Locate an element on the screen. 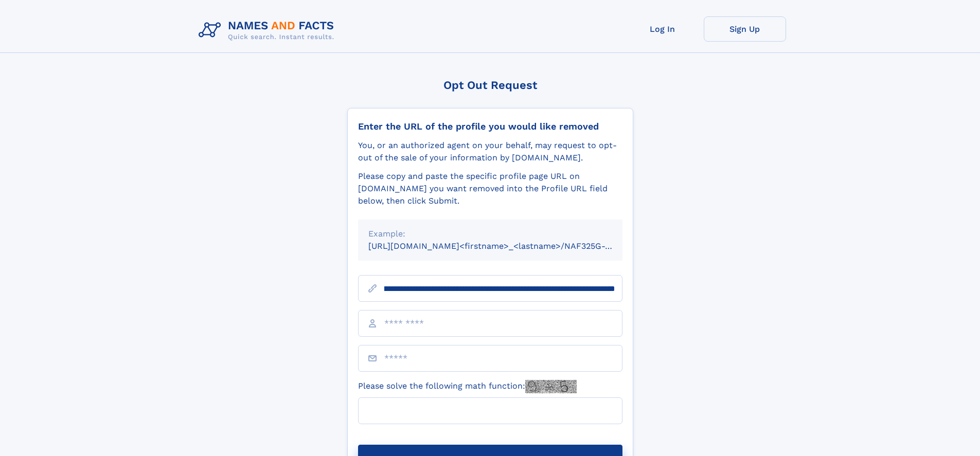 The width and height of the screenshot is (980, 456). div: Example: is located at coordinates (490, 234).